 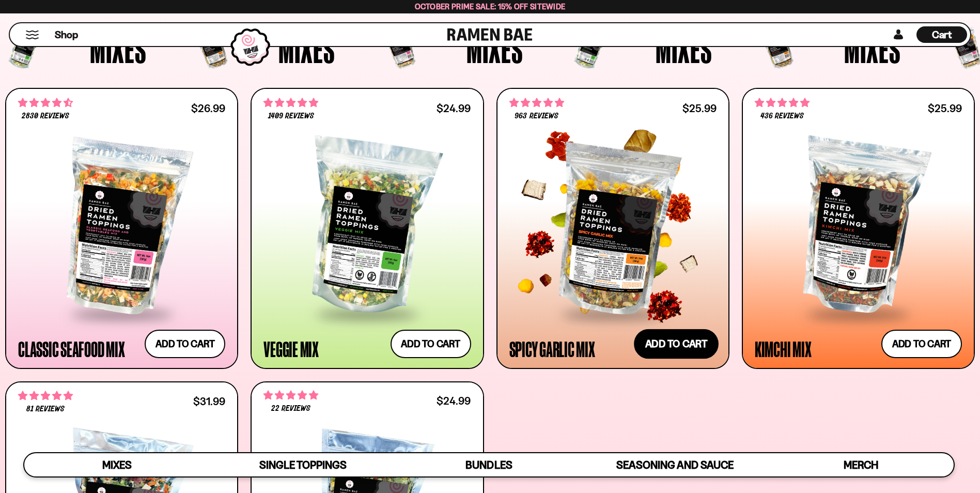 What do you see at coordinates (675, 465) in the screenshot?
I see `span: Seasoning and Sauce` at bounding box center [675, 465].